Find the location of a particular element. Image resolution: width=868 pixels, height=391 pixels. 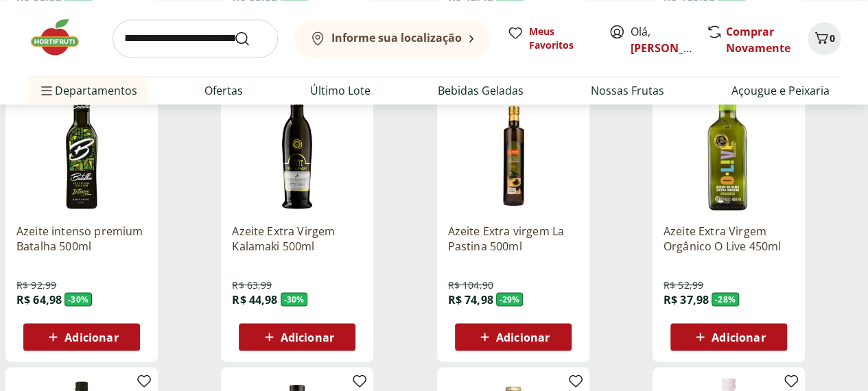

span: R$ 37,98 is located at coordinates (686, 299).